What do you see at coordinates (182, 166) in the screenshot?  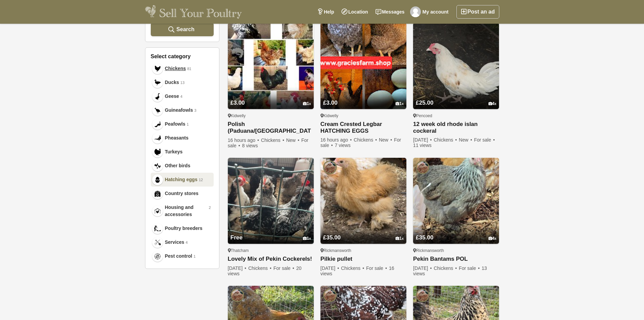 I see `a: Other birds Other birds` at bounding box center [182, 166].